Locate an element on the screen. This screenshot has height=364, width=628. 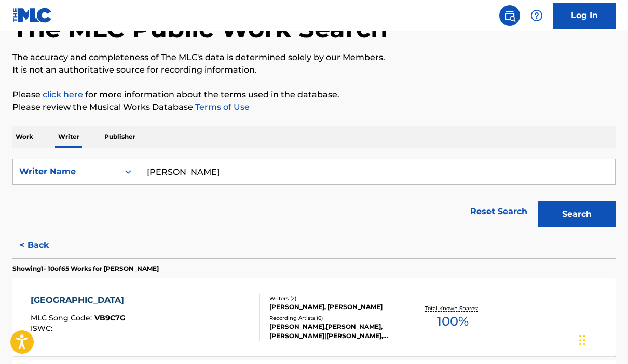
p: Writer is located at coordinates (68, 137).